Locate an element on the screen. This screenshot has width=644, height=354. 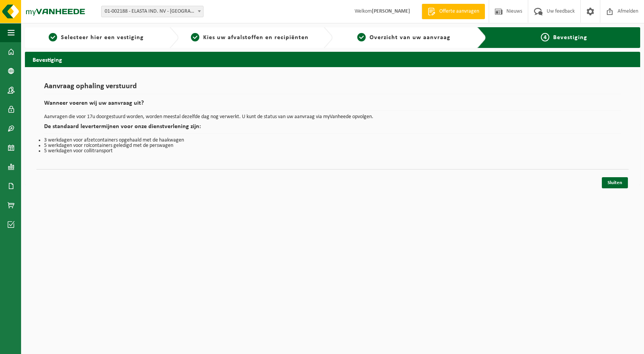
span: 1 is located at coordinates (53, 37).